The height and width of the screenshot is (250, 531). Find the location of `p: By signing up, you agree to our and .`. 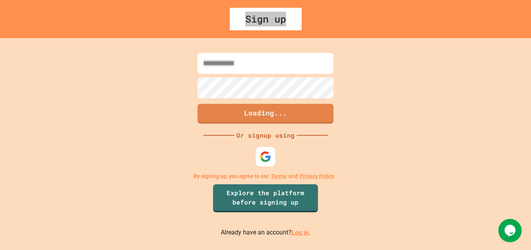

p: By signing up, you agree to our and . is located at coordinates (266, 176).